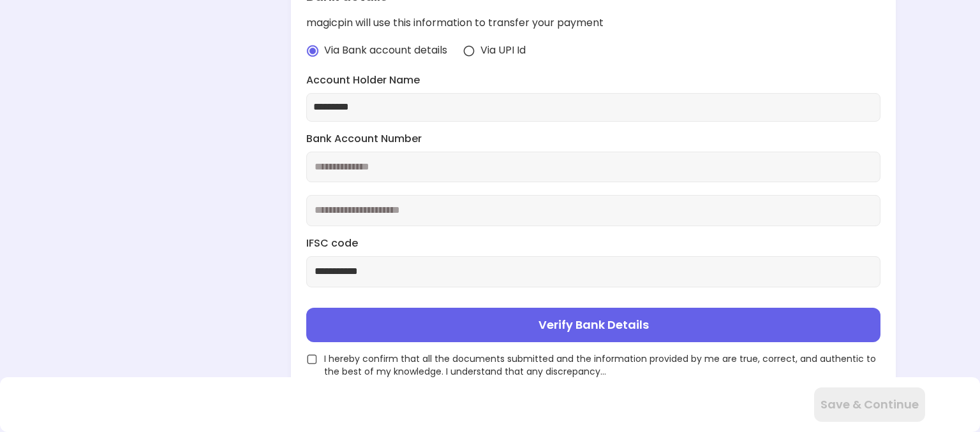  I want to click on span: Via UPI Id, so click(503, 50).